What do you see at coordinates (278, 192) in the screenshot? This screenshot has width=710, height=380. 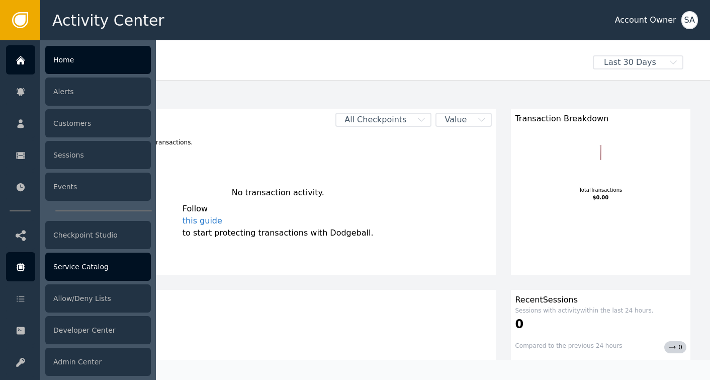 I see `span: No transaction activity.` at bounding box center [278, 192].